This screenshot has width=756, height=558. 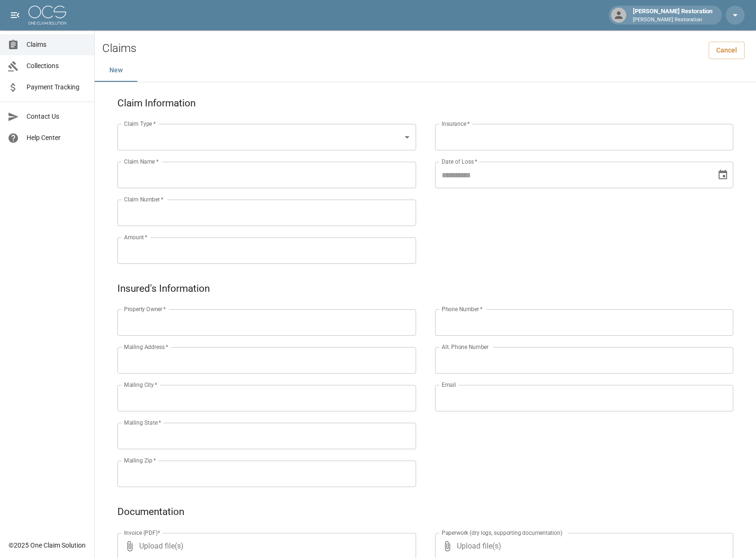 What do you see at coordinates (57, 44) in the screenshot?
I see `span: Claims` at bounding box center [57, 44].